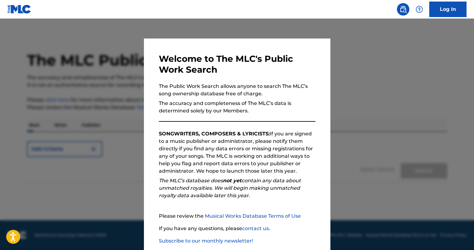  What do you see at coordinates (448, 9) in the screenshot?
I see `a: Log In` at bounding box center [448, 9].